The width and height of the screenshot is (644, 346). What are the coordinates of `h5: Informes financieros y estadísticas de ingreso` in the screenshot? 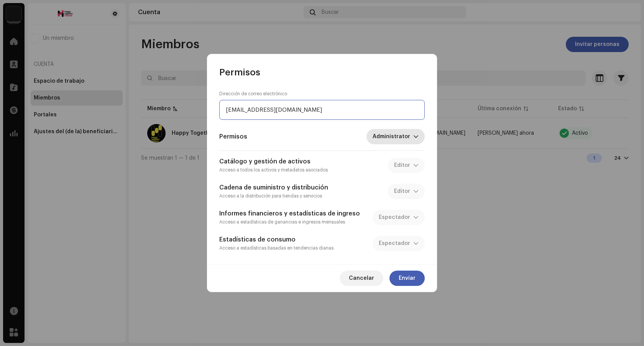 It's located at (289, 214).